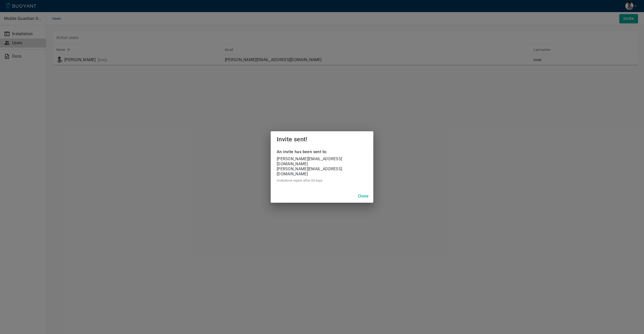 The image size is (644, 334). What do you see at coordinates (322, 180) in the screenshot?
I see `span: Invitations expire after 30 days` at bounding box center [322, 180].